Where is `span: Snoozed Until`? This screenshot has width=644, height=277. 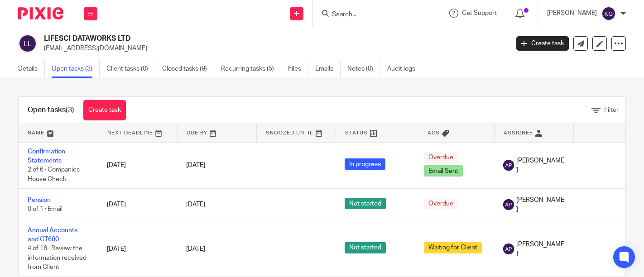 span: Snoozed Until is located at coordinates (289, 133).